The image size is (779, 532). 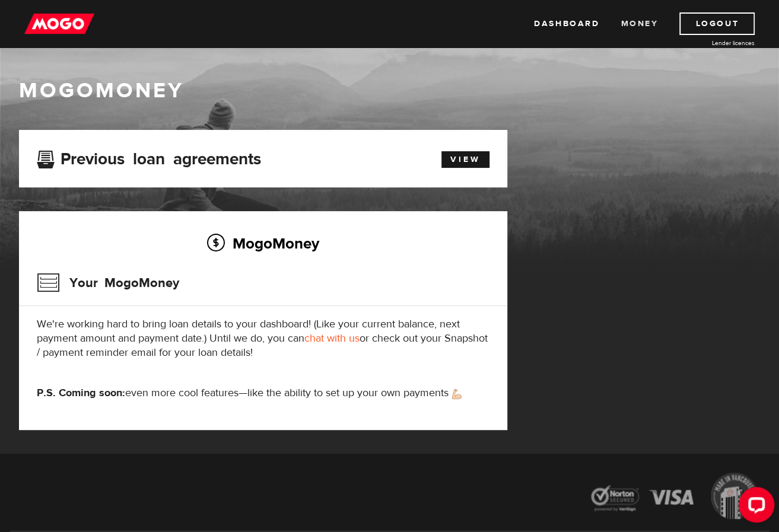 What do you see at coordinates (263, 339) in the screenshot?
I see `p: We're working hard to bring loan details to your dashboard! (Like your current balance, next paym...` at bounding box center [263, 339].